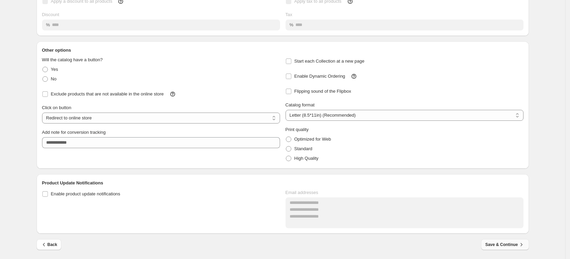 Image resolution: width=570 pixels, height=259 pixels. What do you see at coordinates (303, 148) in the screenshot?
I see `span: Standard` at bounding box center [303, 148].